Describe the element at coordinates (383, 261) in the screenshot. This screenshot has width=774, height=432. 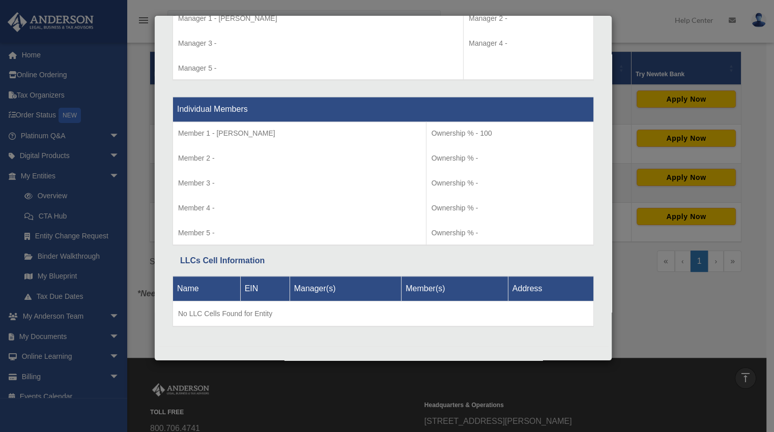
I see `div: LLCs Cell Information` at that location.